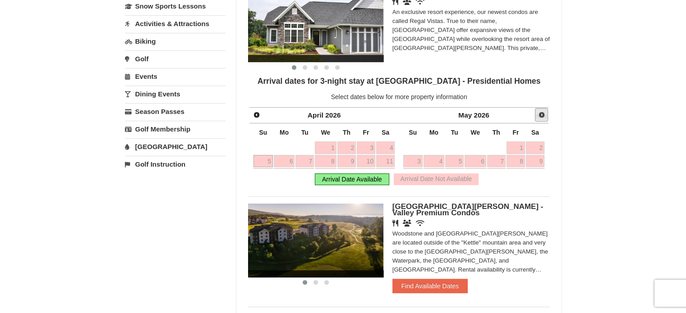  What do you see at coordinates (256, 115) in the screenshot?
I see `span: Prev` at bounding box center [256, 115].